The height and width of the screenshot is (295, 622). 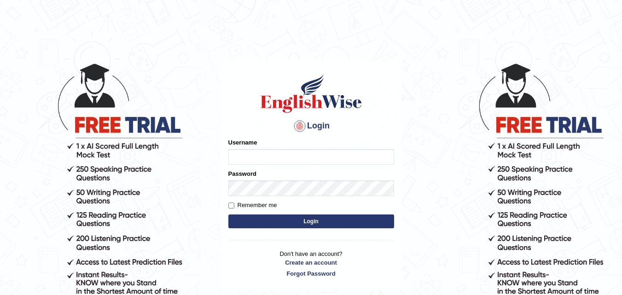 I want to click on button: Login, so click(x=311, y=222).